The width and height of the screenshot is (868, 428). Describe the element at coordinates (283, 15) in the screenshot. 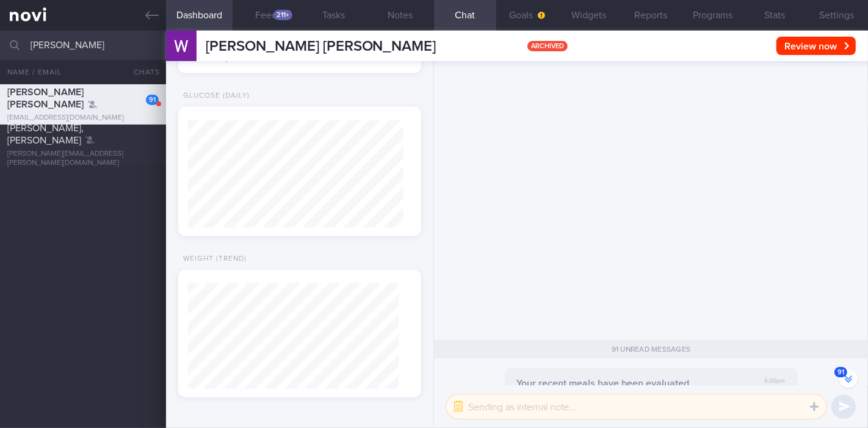

I see `div: 211+` at that location.